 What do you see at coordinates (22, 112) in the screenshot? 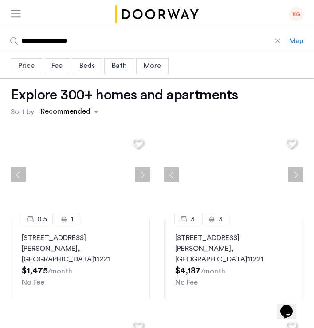
I see `label: Sort by` at bounding box center [22, 112].